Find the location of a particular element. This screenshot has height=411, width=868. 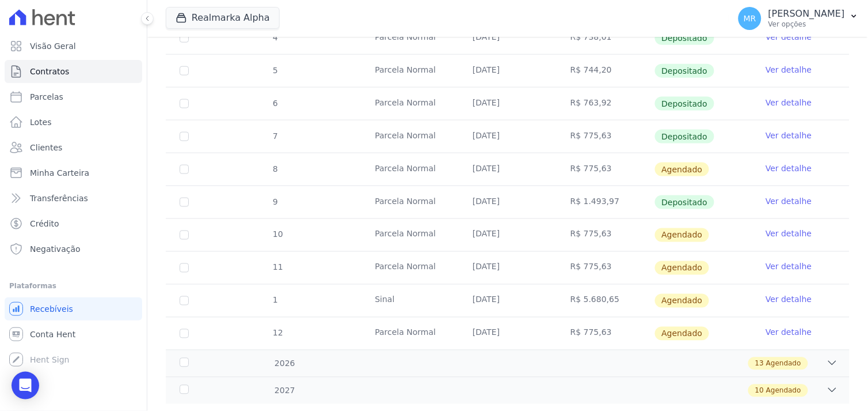

span: Contratos is located at coordinates (50, 72).